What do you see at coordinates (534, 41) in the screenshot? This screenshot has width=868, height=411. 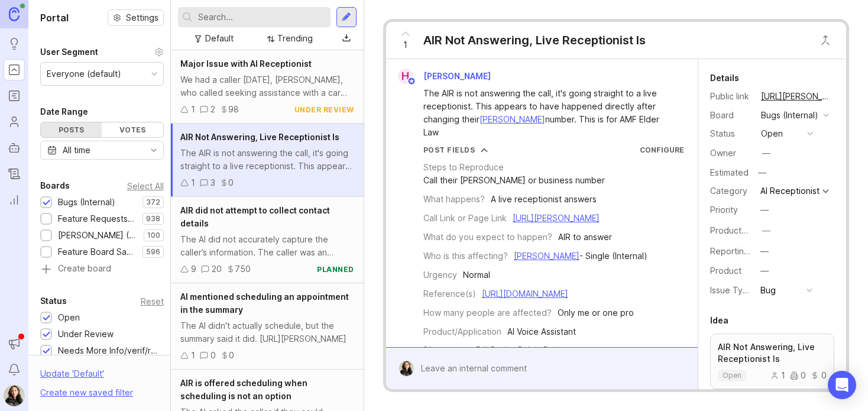 I see `div: AIR Not Answering, Live Receptionist Is` at bounding box center [534, 41].